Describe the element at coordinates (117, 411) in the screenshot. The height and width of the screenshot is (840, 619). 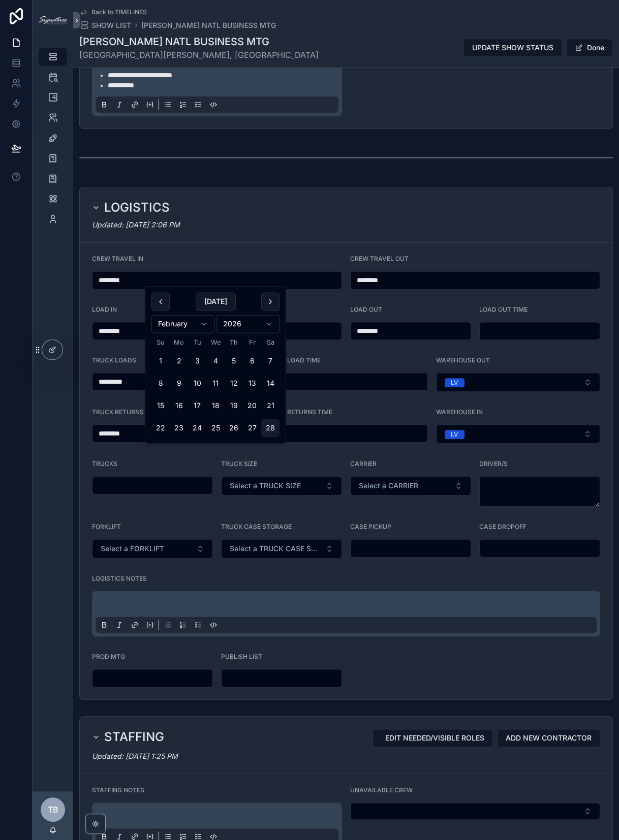
I see `span: TRUCK RETURNS` at that location.